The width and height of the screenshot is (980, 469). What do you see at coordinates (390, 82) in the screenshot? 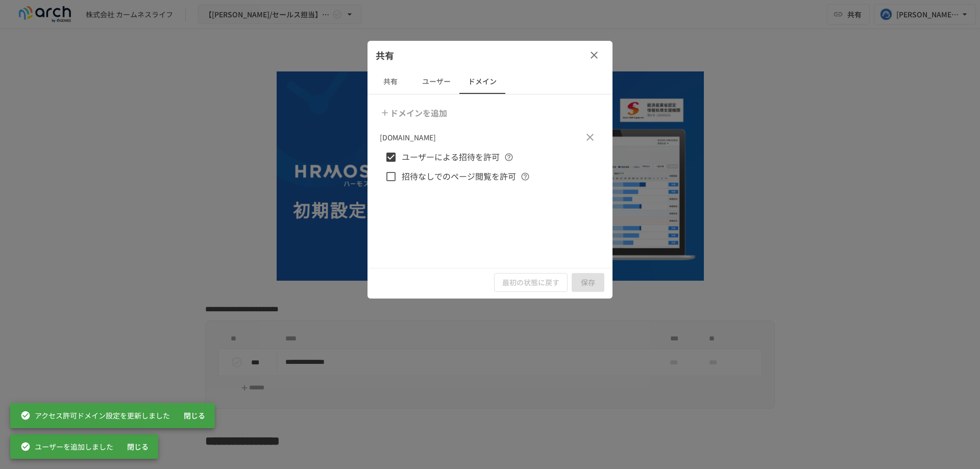
I see `button: 共有` at bounding box center [390, 82].